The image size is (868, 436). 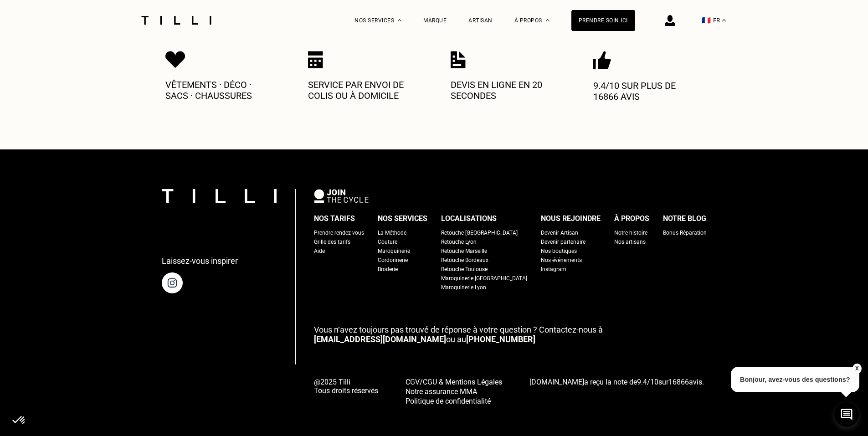 What do you see at coordinates (469, 218) in the screenshot?
I see `div: Localisations` at bounding box center [469, 218].